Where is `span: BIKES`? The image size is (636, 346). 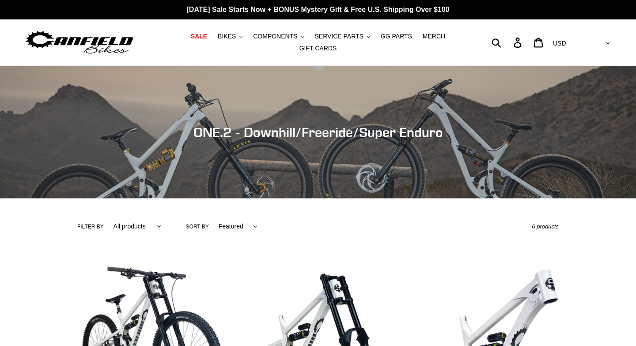 span: BIKES is located at coordinates (227, 36).